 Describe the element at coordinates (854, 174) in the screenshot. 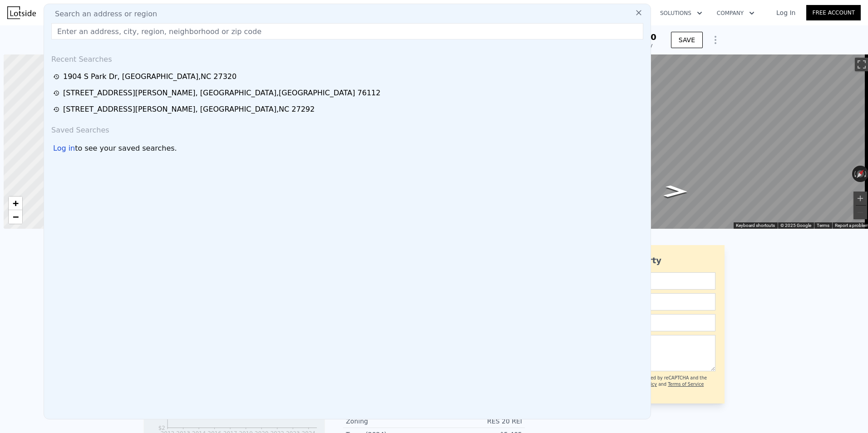

I see `button: Rotate counterclockwise` at that location.